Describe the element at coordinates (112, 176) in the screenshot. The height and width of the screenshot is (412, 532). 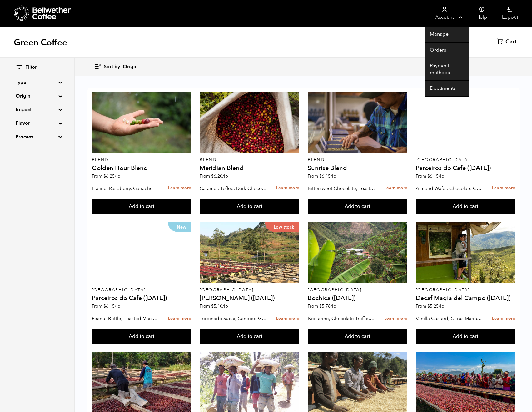
I see `bdi: 6.25` at that location.